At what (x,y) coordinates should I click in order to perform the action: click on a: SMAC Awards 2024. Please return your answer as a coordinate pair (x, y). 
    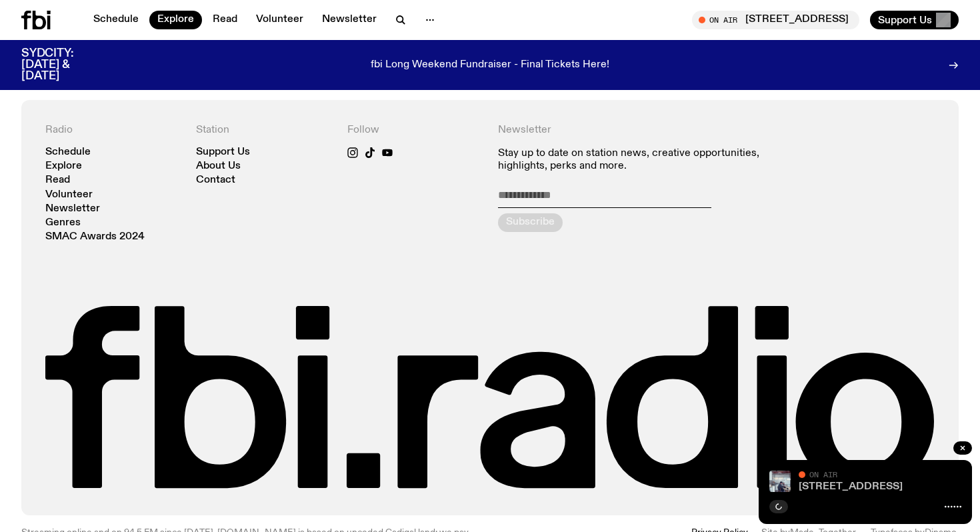
    Looking at the image, I should click on (95, 237).